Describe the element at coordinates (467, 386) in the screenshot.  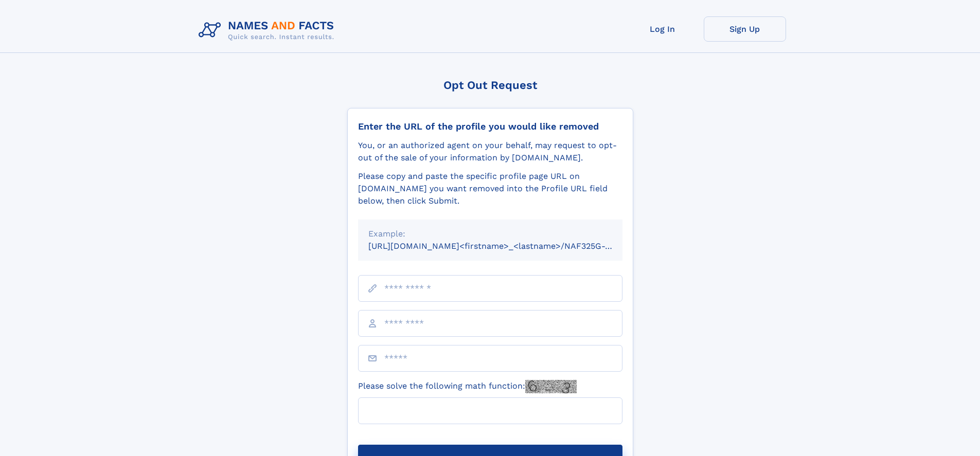
I see `label: Please solve the following math function:` at that location.